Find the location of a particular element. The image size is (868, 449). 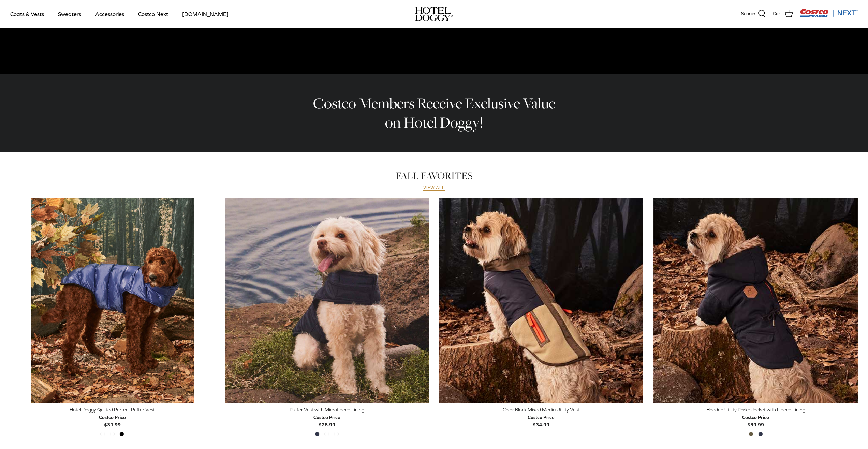

b: $39.99 is located at coordinates (755, 421).